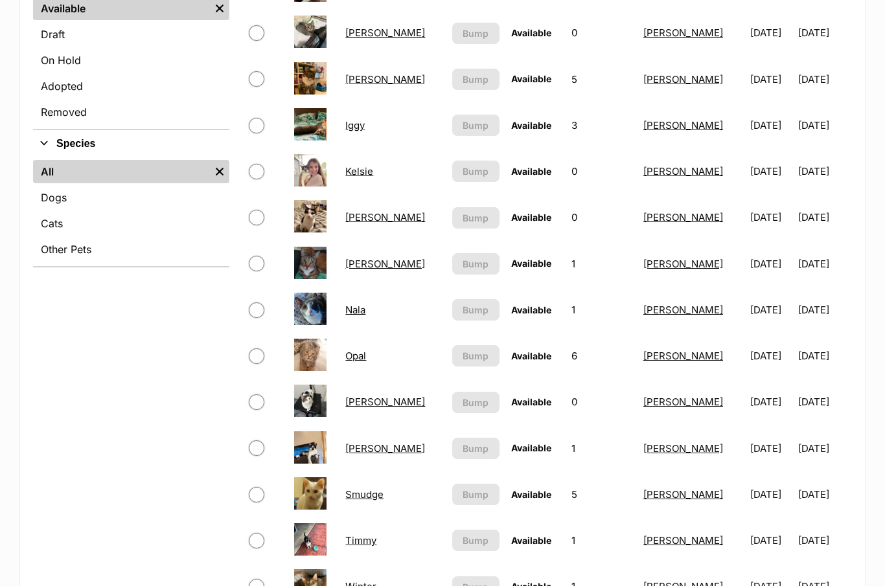 Image resolution: width=885 pixels, height=586 pixels. I want to click on a: Draft, so click(131, 34).